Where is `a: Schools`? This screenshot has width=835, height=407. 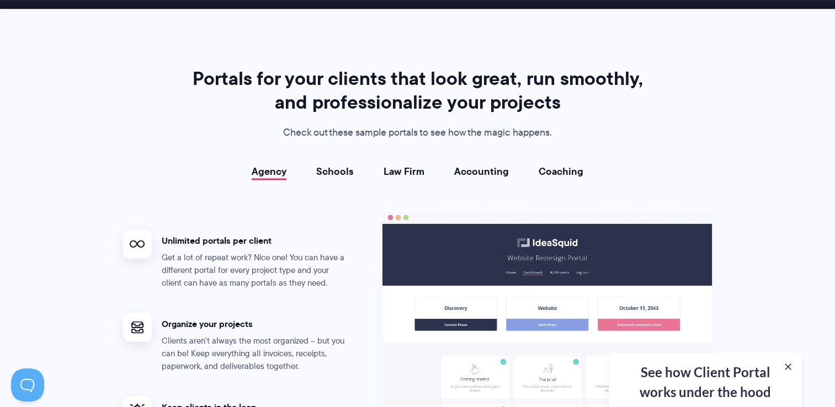 a: Schools is located at coordinates (335, 171).